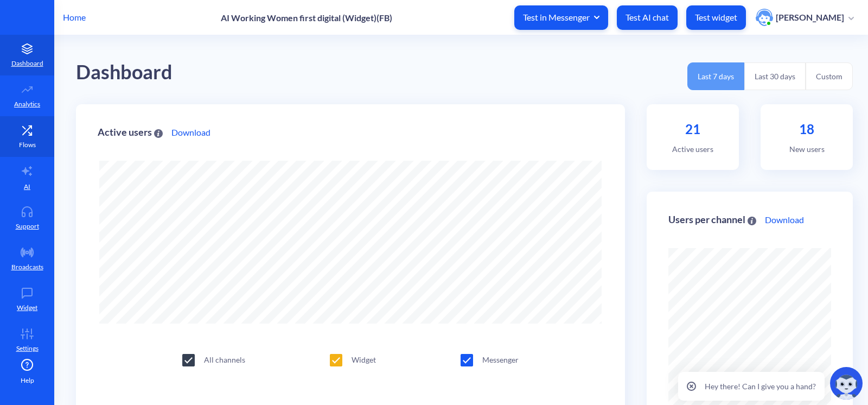 This screenshot has height=405, width=868. I want to click on img: copilot-icon.svg, so click(846, 383).